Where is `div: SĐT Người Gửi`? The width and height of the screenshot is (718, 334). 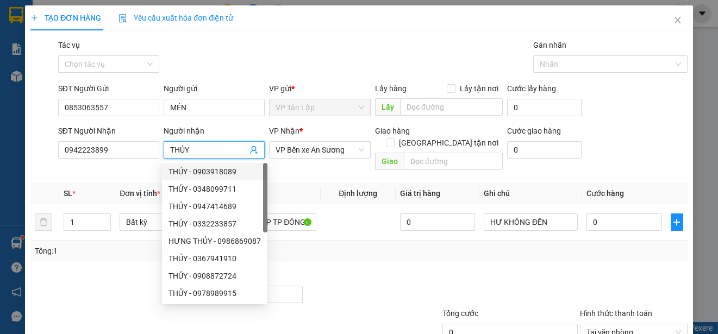
div: SĐT Người Gửi is located at coordinates (109, 89).